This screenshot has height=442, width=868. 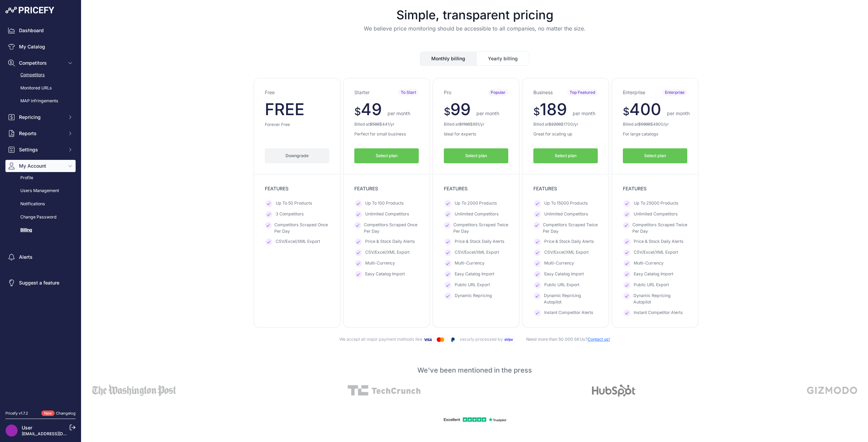 What do you see at coordinates (26, 14) in the screenshot?
I see `div: v 4.0.25` at bounding box center [26, 14].